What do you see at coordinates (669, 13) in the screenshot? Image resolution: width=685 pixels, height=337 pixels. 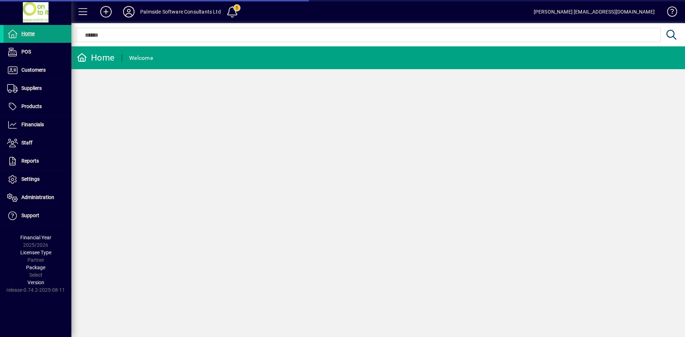 I see `a: Knowledge Base` at bounding box center [669, 13].